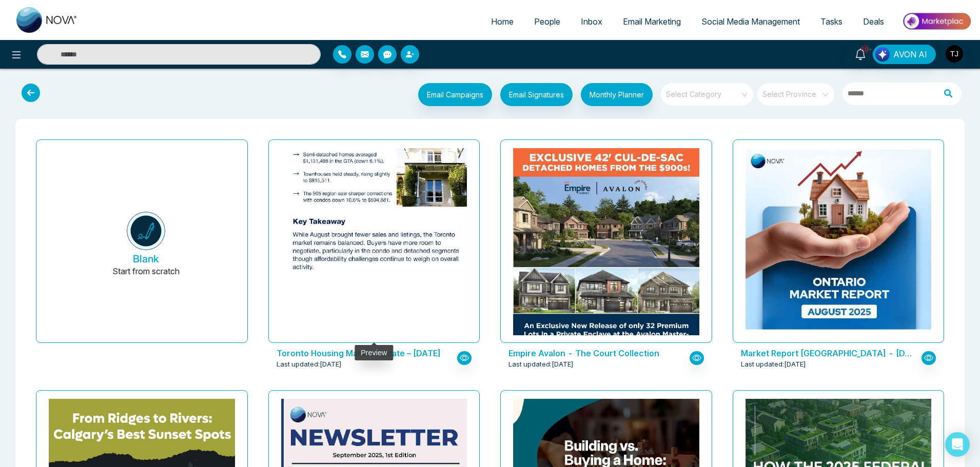 The width and height of the screenshot is (980, 467). What do you see at coordinates (547, 21) in the screenshot?
I see `a: People` at bounding box center [547, 21].